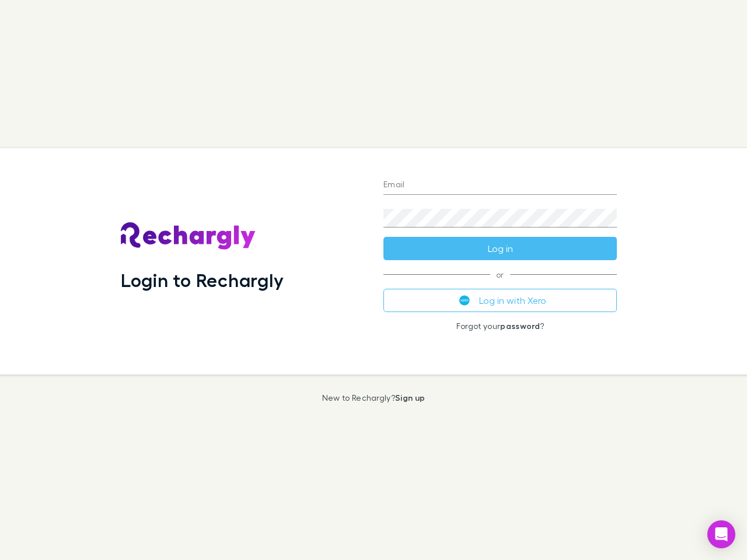 The width and height of the screenshot is (747, 560). I want to click on a: Sign up, so click(410, 397).